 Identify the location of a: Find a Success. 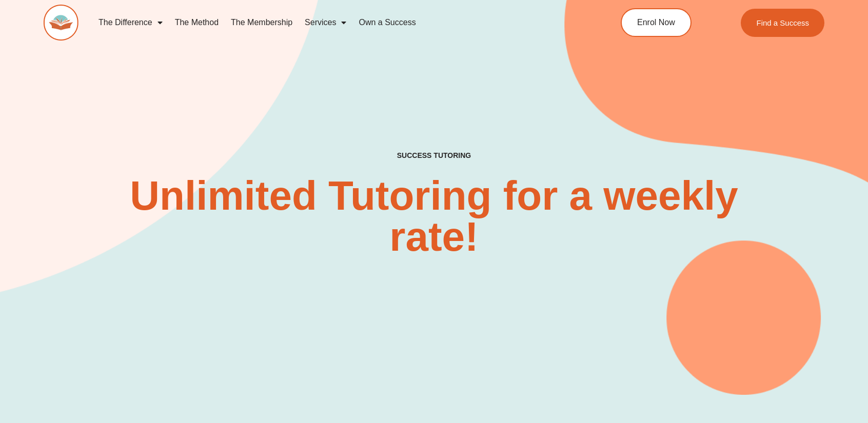
(783, 23).